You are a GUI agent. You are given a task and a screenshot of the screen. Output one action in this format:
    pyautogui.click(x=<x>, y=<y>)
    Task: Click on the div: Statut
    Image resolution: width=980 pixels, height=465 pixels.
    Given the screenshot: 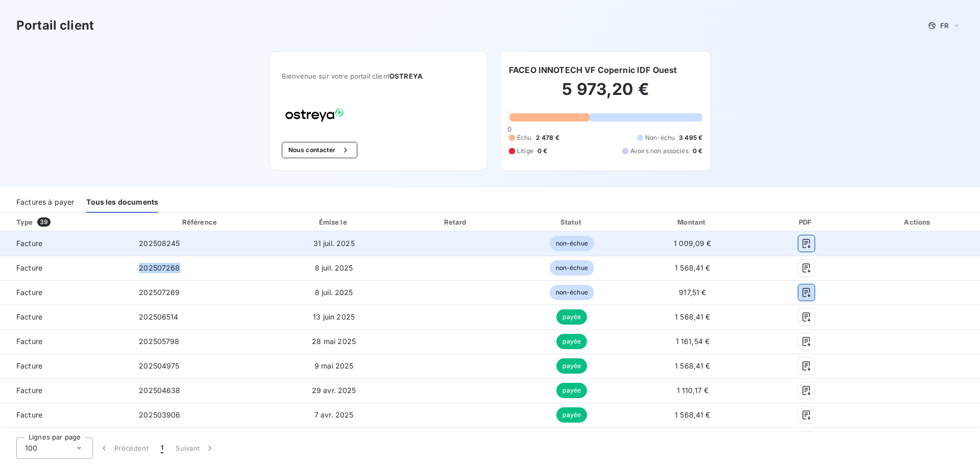 What is the action you would take?
    pyautogui.click(x=571, y=222)
    